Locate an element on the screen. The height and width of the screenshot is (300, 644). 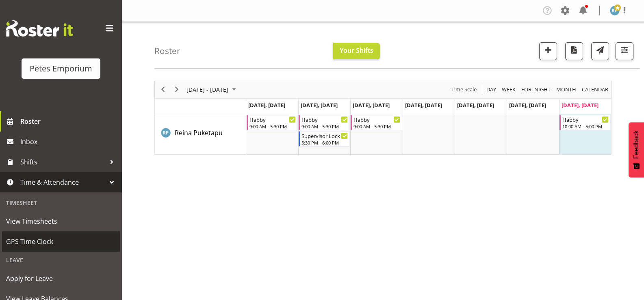
button: Timeline Day is located at coordinates (491, 90).